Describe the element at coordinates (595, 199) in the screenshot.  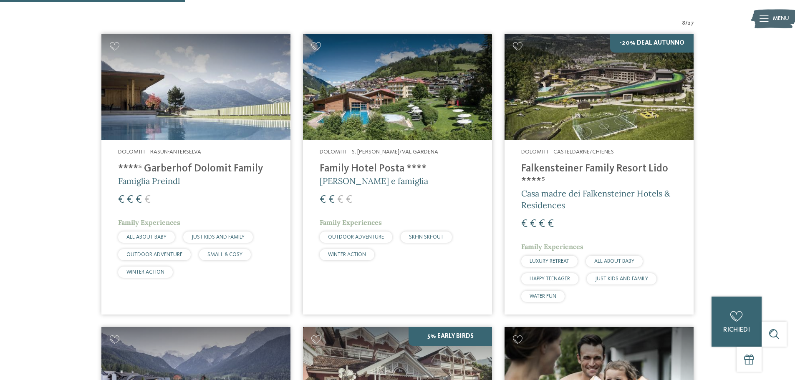
I see `span: Casa madre dei Falkensteiner Hotels & Residences` at that location.